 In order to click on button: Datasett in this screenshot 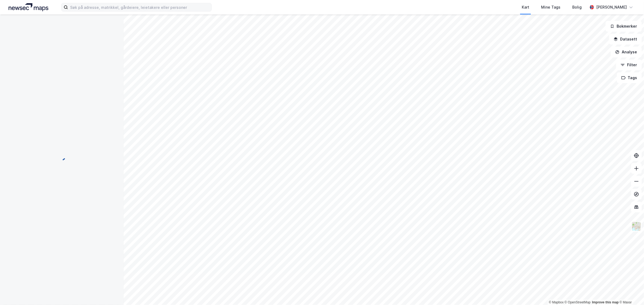, I will do `click(626, 40)`.